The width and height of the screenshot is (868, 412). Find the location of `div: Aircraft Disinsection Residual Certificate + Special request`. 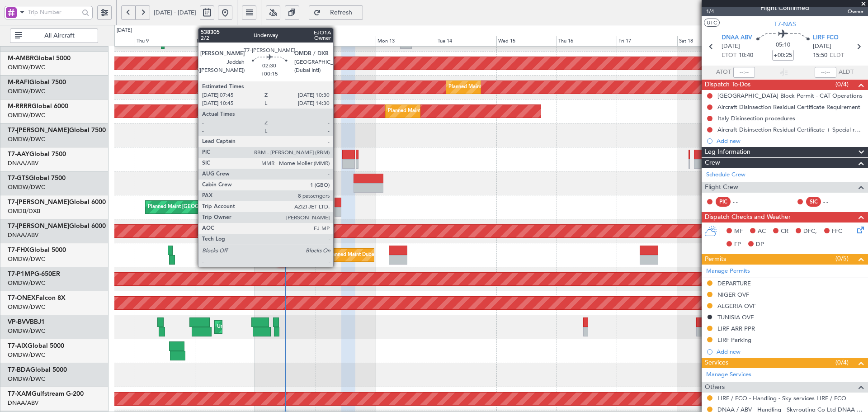

div: Aircraft Disinsection Residual Certificate + Special request is located at coordinates (790, 129).